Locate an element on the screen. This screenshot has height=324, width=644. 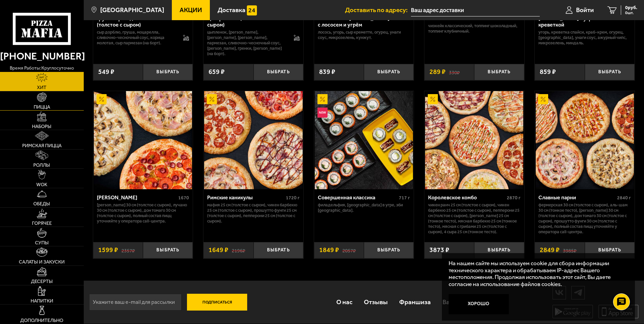
span: 1599 ₽ is located at coordinates (108, 250).